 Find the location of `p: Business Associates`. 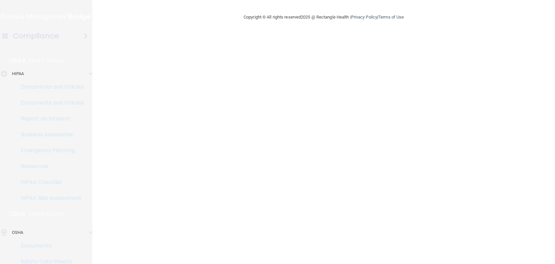

p: Business Associates is located at coordinates (49, 135).